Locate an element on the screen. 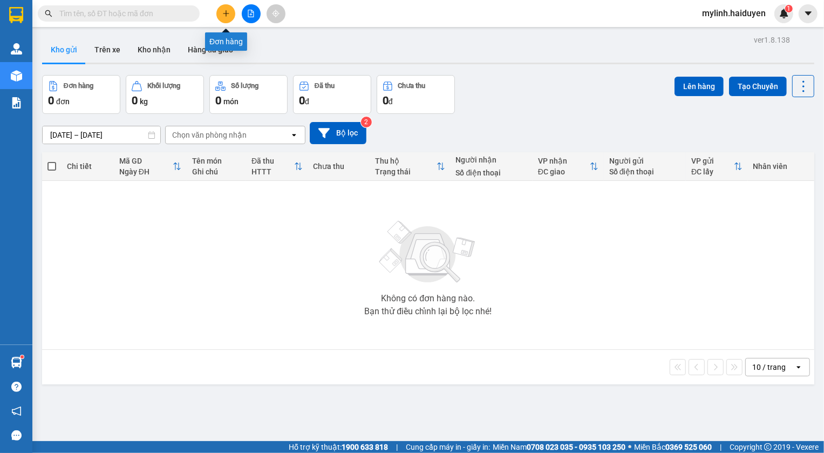 The image size is (824, 453). div: Khối lượng is located at coordinates (164, 86).